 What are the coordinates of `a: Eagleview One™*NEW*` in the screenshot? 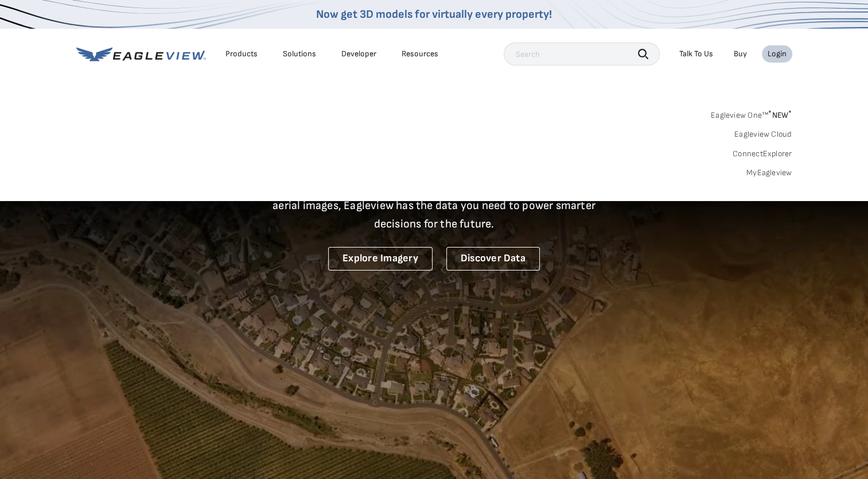 It's located at (752, 113).